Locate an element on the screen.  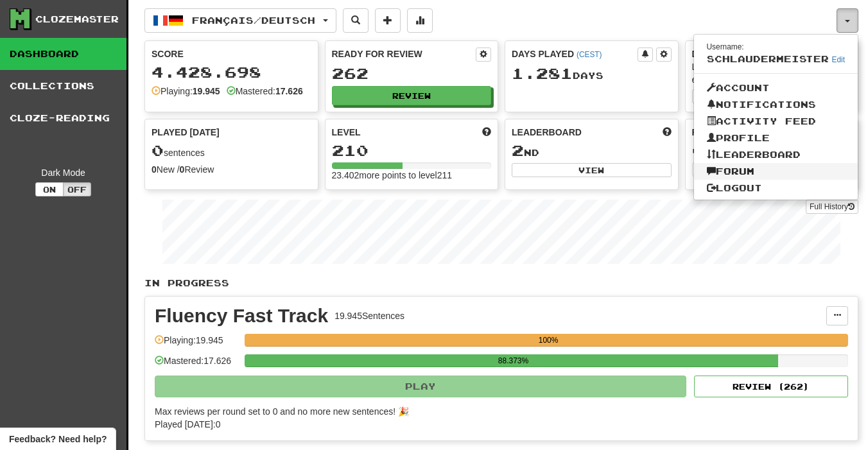
a: Edit is located at coordinates (838, 60).